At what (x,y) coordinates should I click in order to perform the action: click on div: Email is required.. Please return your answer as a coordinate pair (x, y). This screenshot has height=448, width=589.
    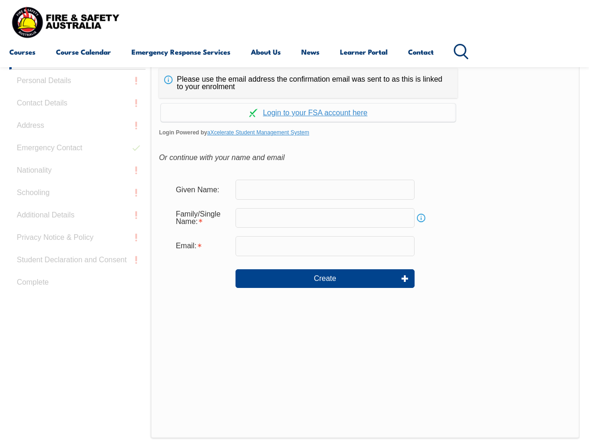
    Looking at the image, I should click on (202, 246).